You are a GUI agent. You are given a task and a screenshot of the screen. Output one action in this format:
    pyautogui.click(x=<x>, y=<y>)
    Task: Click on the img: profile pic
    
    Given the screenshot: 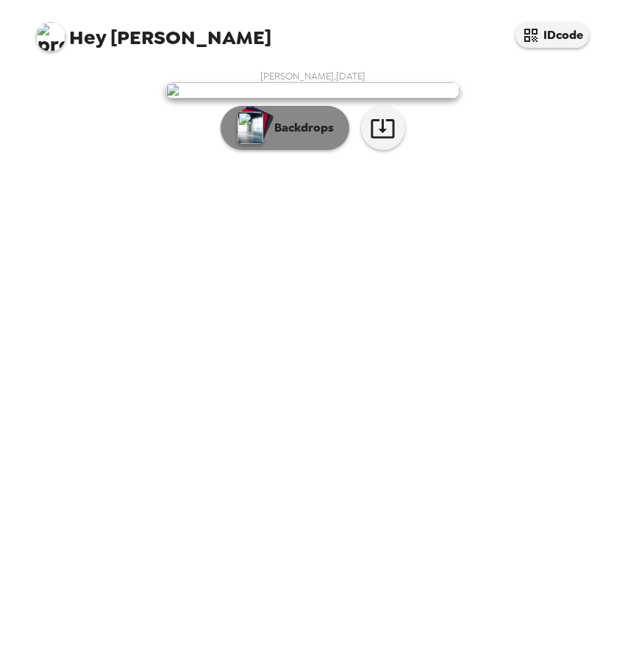 What is the action you would take?
    pyautogui.click(x=51, y=37)
    